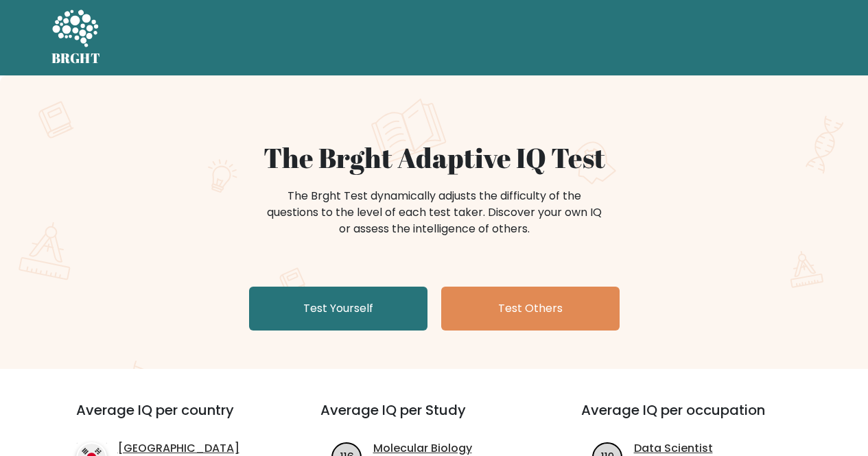  What do you see at coordinates (338, 309) in the screenshot?
I see `a: Test Yourself` at bounding box center [338, 309].